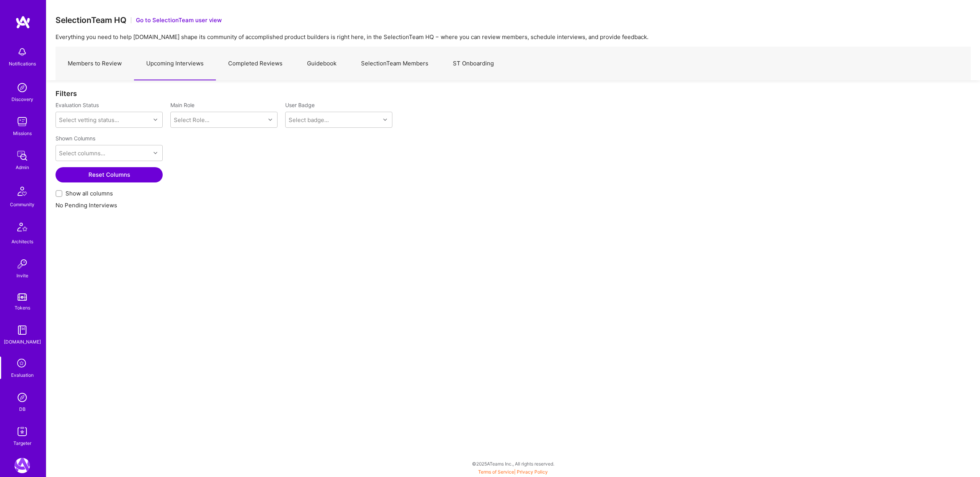 This screenshot has height=477, width=980. What do you see at coordinates (22, 167) in the screenshot?
I see `div: Admin` at bounding box center [22, 167].